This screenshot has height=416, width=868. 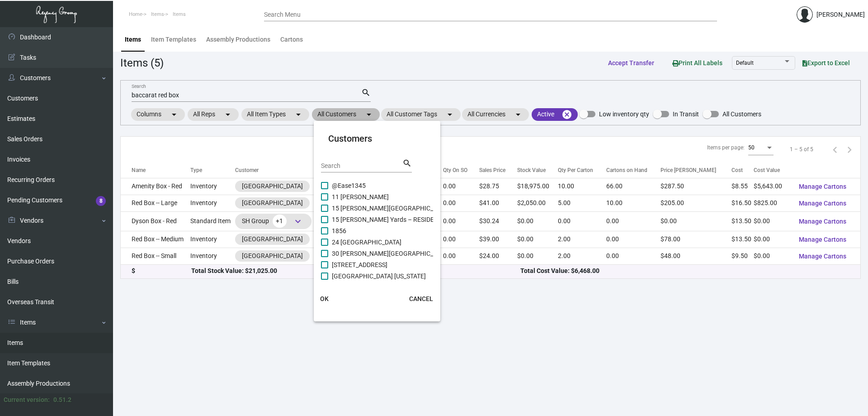 I want to click on button: CANCEL, so click(x=421, y=299).